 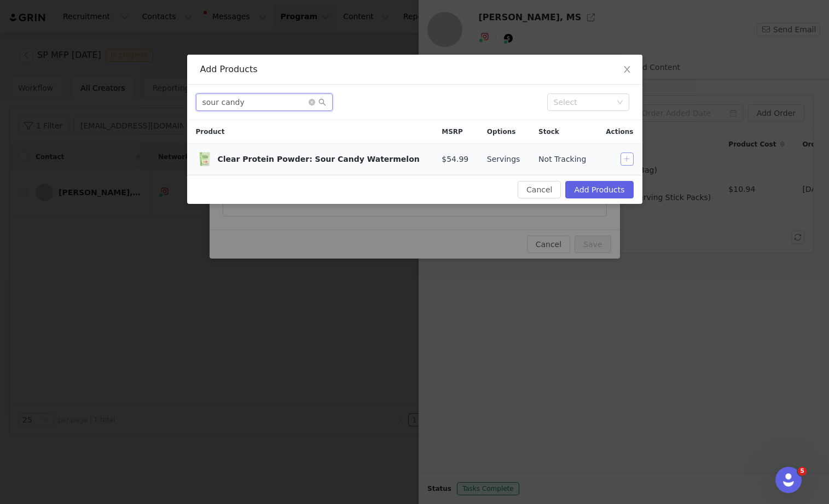 I want to click on span: 5, so click(x=802, y=472).